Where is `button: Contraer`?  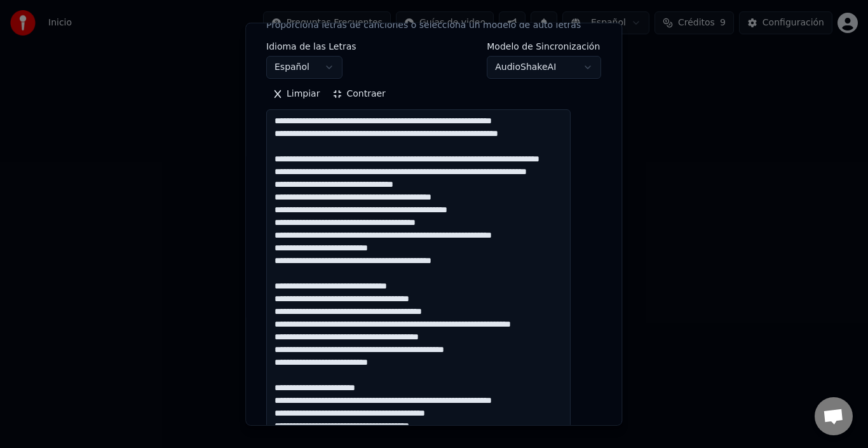
button: Contraer is located at coordinates (359, 94).